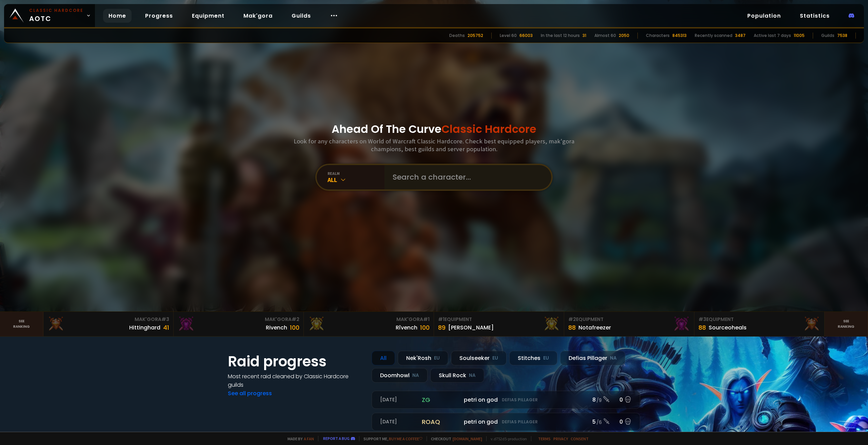 The image size is (868, 445). What do you see at coordinates (560, 36) in the screenshot?
I see `div: In the last 12 hours` at bounding box center [560, 36].